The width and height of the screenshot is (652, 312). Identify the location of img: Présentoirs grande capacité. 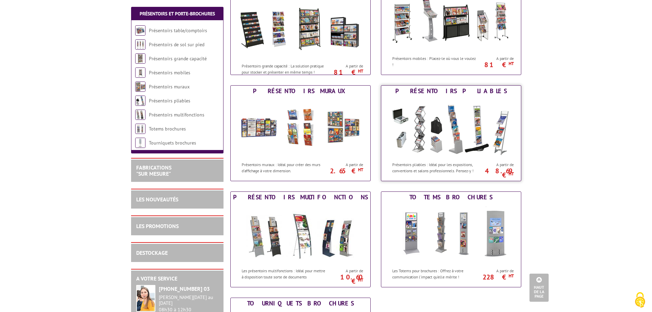
(140, 58).